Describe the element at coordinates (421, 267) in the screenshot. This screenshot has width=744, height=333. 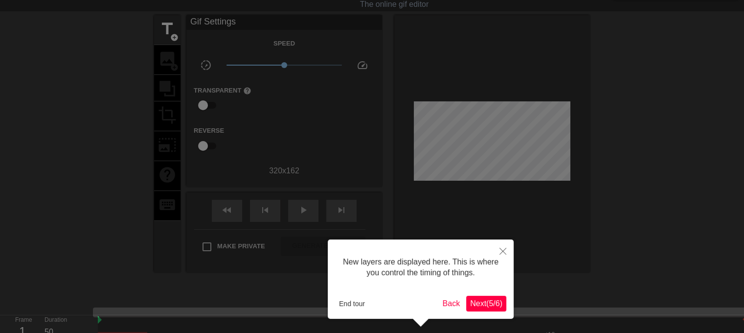
I see `div: New layers are displayed here. This is where you control the timing of things.` at that location.